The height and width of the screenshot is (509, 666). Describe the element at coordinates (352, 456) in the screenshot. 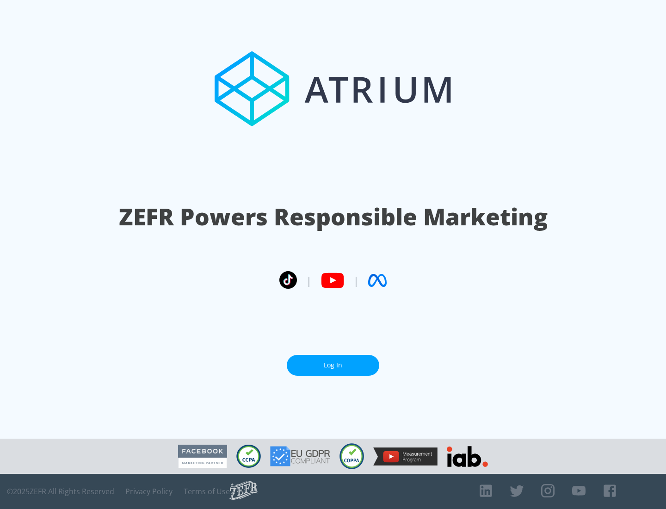

I see `img: COPPA Compliant` at that location.